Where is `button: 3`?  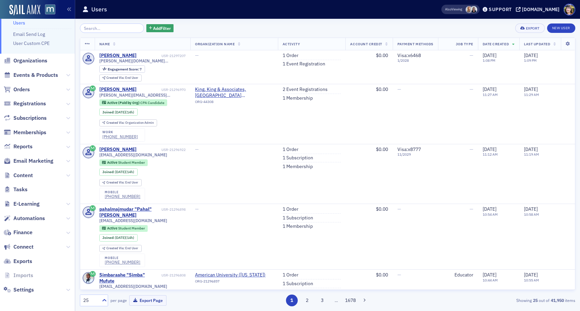
button: 3 is located at coordinates (322, 301).